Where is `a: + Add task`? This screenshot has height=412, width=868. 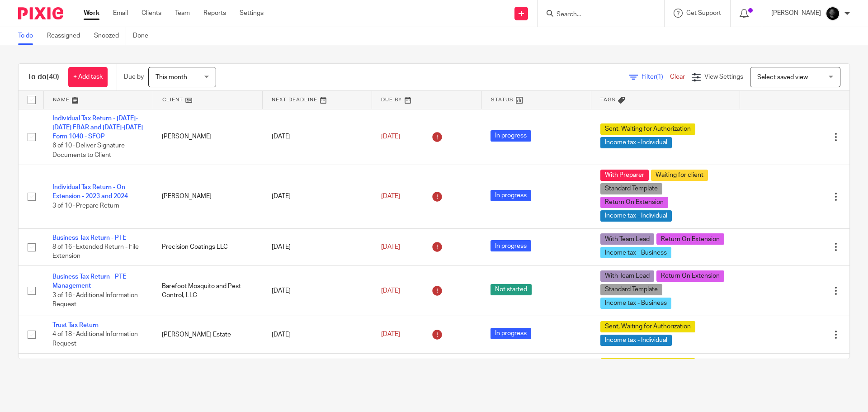
a: + Add task is located at coordinates (88, 77).